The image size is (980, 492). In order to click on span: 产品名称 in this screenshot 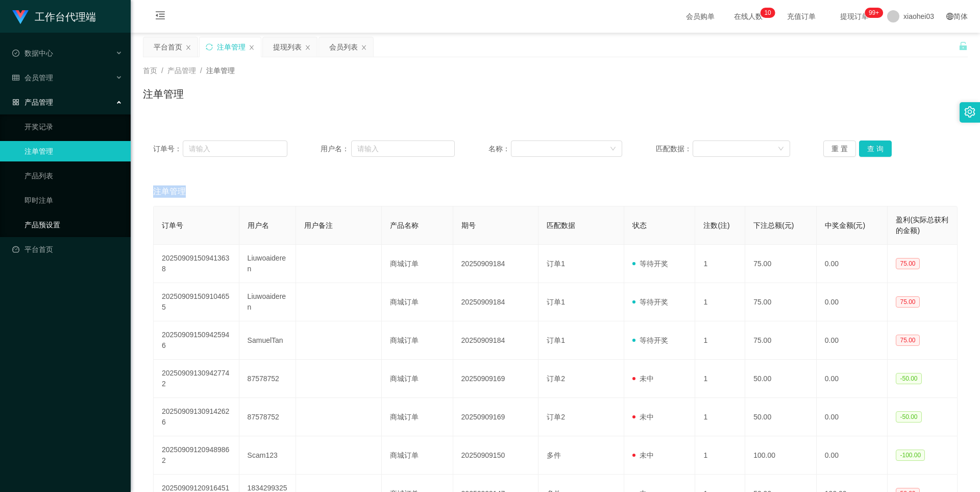, I will do `click(404, 226)`.